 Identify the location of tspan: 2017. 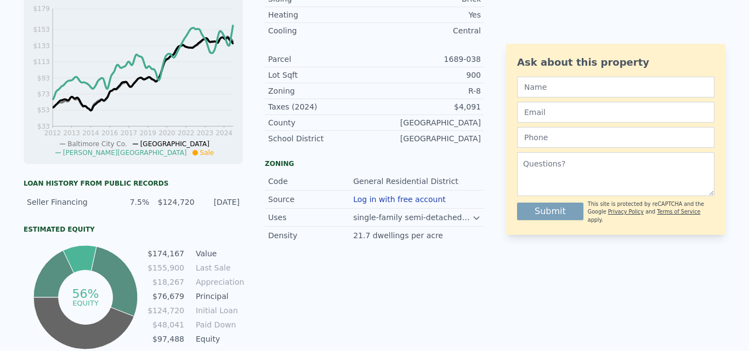
(129, 133).